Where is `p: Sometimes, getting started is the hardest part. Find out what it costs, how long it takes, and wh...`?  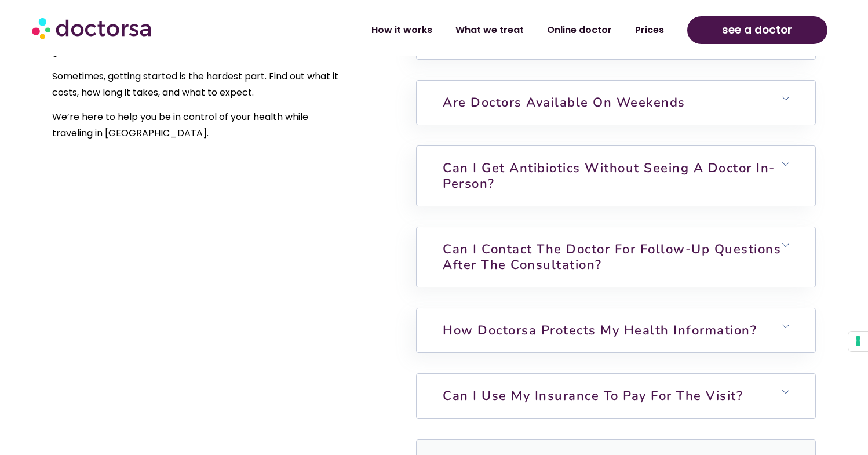
p: Sometimes, getting started is the hardest part. Find out what it costs, how long it takes, and wh... is located at coordinates (196, 85).